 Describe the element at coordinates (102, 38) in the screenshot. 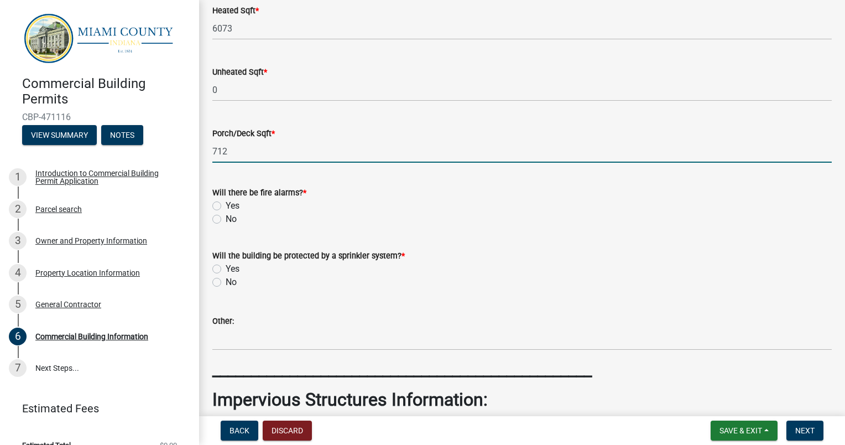

I see `img: Miami County, Indiana` at that location.